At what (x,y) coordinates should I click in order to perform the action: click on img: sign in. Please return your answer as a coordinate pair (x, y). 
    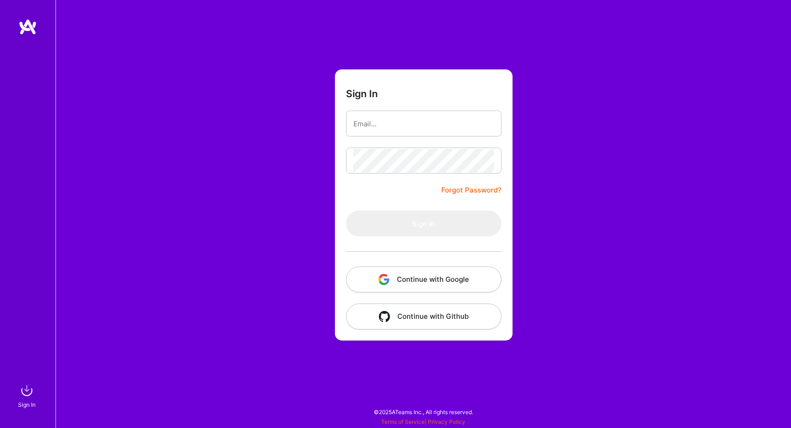
    Looking at the image, I should click on (27, 390).